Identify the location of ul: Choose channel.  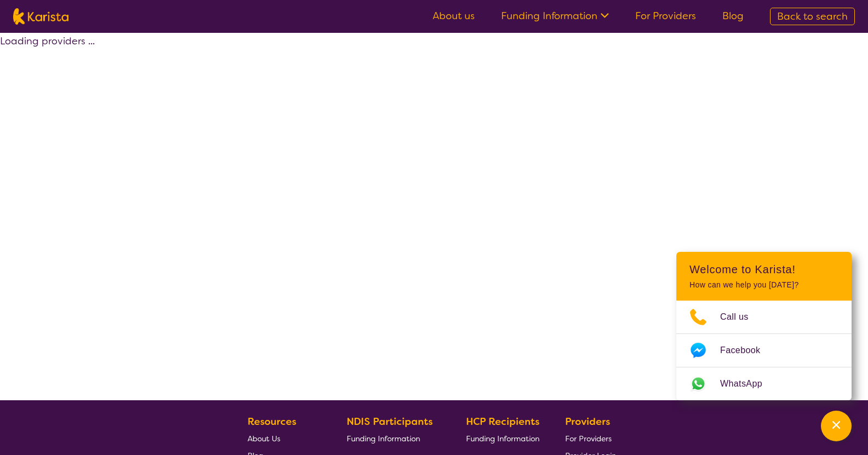
(764, 350).